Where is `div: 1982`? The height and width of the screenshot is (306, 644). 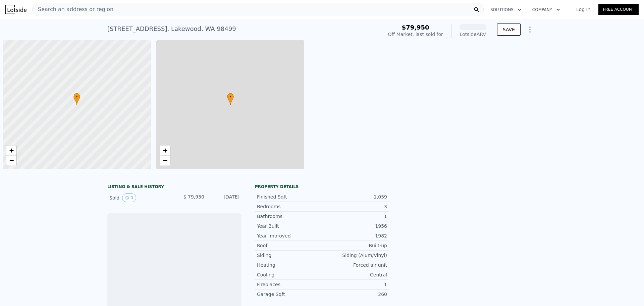
div: 1982 is located at coordinates (355, 236).